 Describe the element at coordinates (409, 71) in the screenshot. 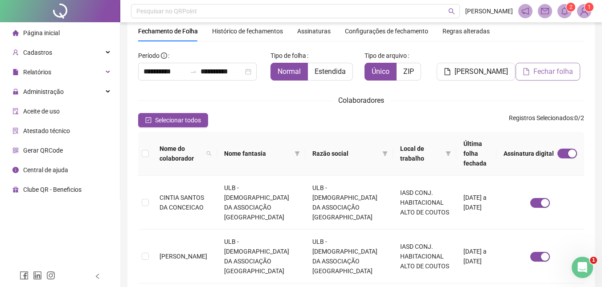

I see `span: ZIP` at that location.